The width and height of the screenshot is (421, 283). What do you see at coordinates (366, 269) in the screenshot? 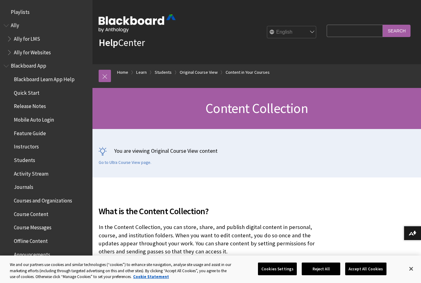
I see `button: Accept All Cookies` at bounding box center [366, 269].